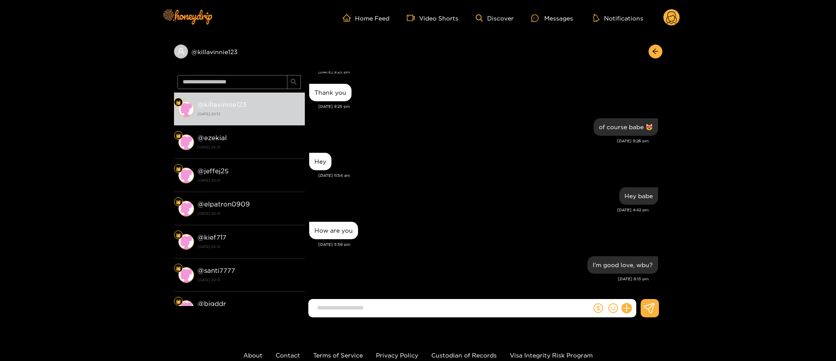 Image resolution: width=836 pixels, height=361 pixels. What do you see at coordinates (366, 18) in the screenshot?
I see `a: Home Feed` at bounding box center [366, 18].